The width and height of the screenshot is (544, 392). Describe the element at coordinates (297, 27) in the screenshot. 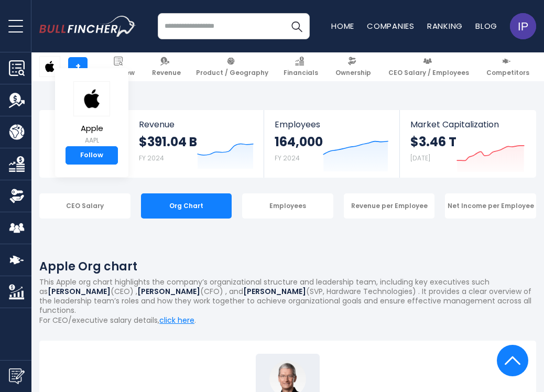

I see `button: Search` at that location.